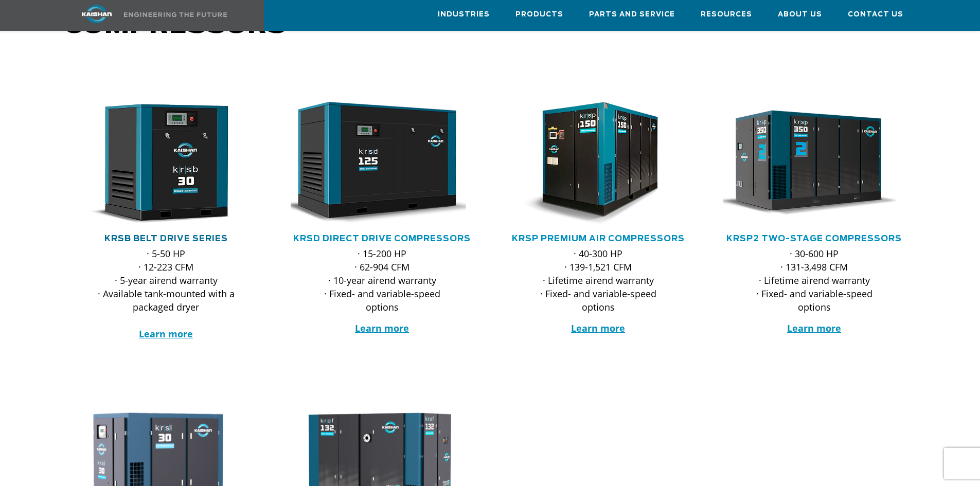 The width and height of the screenshot is (980, 486). What do you see at coordinates (876, 14) in the screenshot?
I see `span: Contact Us` at bounding box center [876, 14].